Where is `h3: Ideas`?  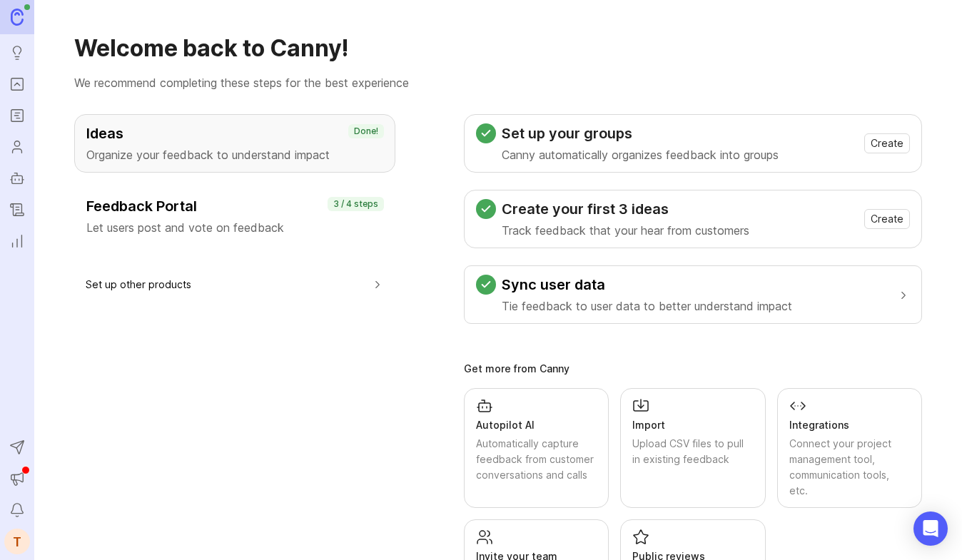 h3: Ideas is located at coordinates (235, 133).